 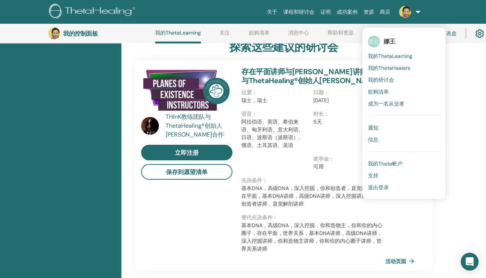 What do you see at coordinates (299, 12) in the screenshot?
I see `a: 课程和研讨会` at bounding box center [299, 12].